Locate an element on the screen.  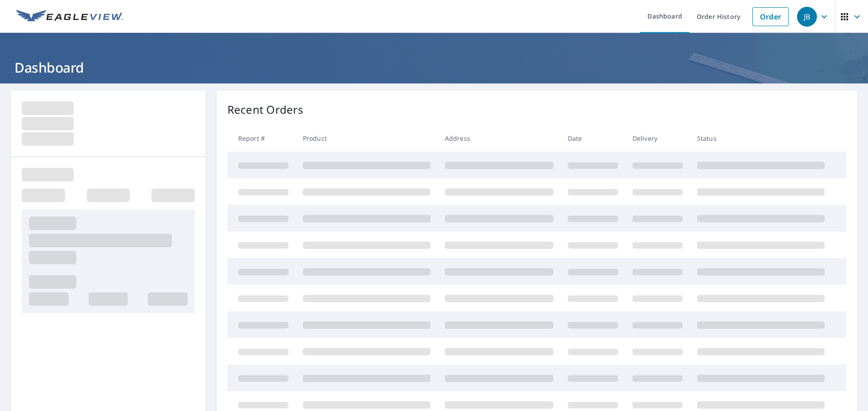
th: Address is located at coordinates (499, 138).